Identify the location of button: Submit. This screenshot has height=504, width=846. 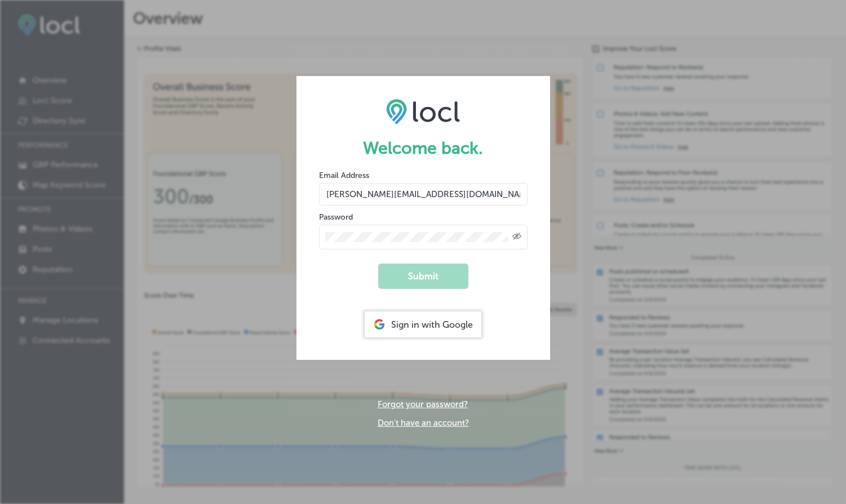
(423, 276).